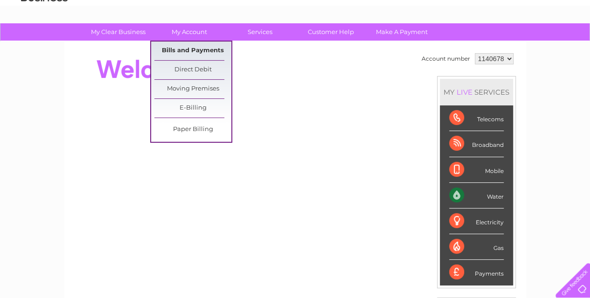 The height and width of the screenshot is (298, 590). What do you see at coordinates (476, 247) in the screenshot?
I see `div: Gas` at bounding box center [476, 247].